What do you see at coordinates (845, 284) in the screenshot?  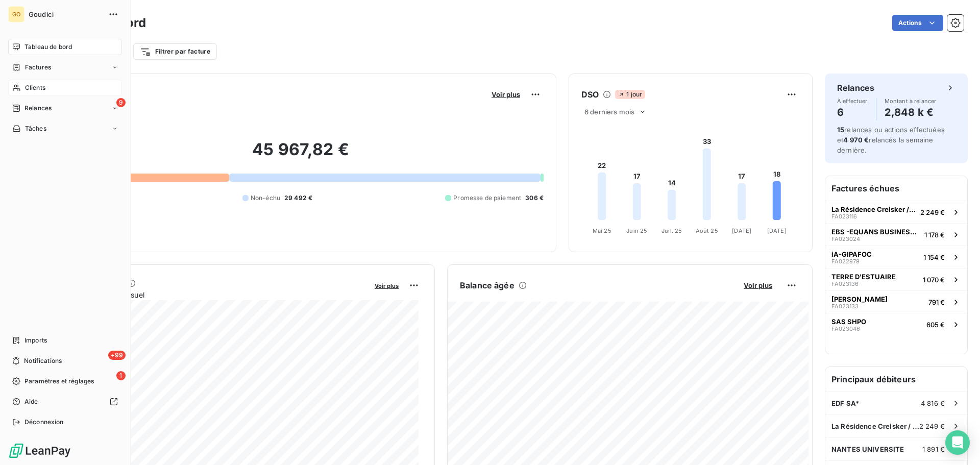 I see `span: FA023136` at bounding box center [845, 284].